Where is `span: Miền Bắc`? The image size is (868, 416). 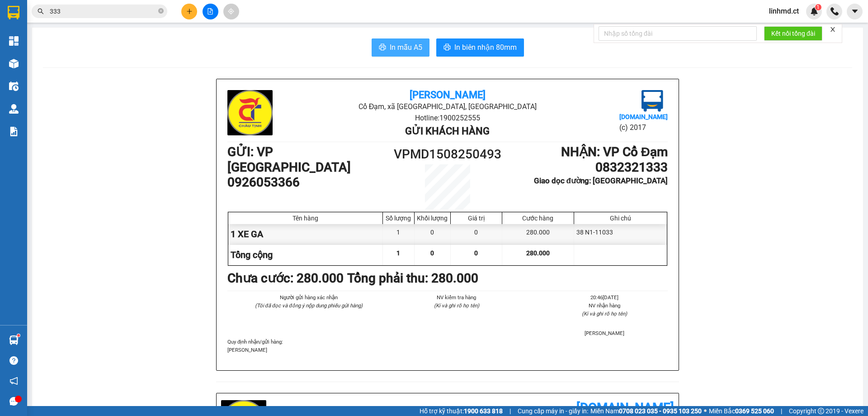
span: Miền Bắc is located at coordinates (741, 411).